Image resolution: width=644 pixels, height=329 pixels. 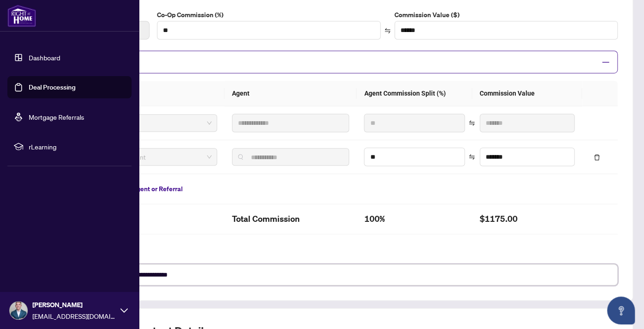 What do you see at coordinates (144, 93) in the screenshot?
I see `th: Type` at bounding box center [144, 93].